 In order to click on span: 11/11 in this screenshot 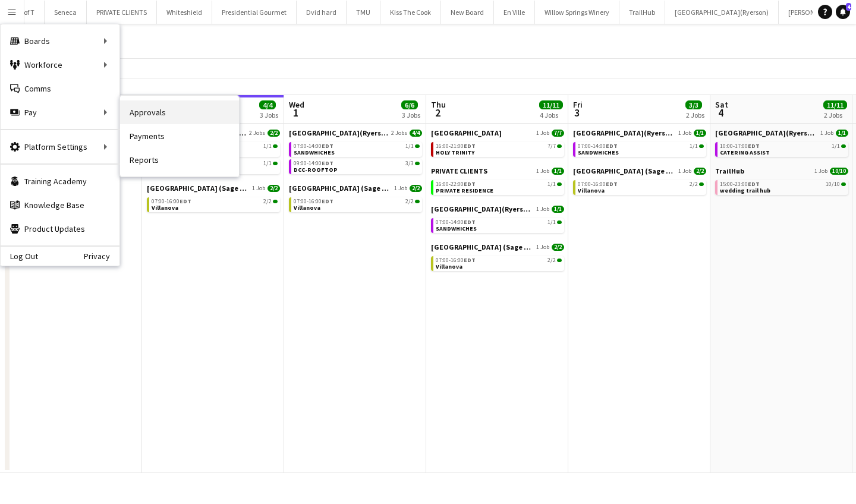, I will do `click(835, 105)`.